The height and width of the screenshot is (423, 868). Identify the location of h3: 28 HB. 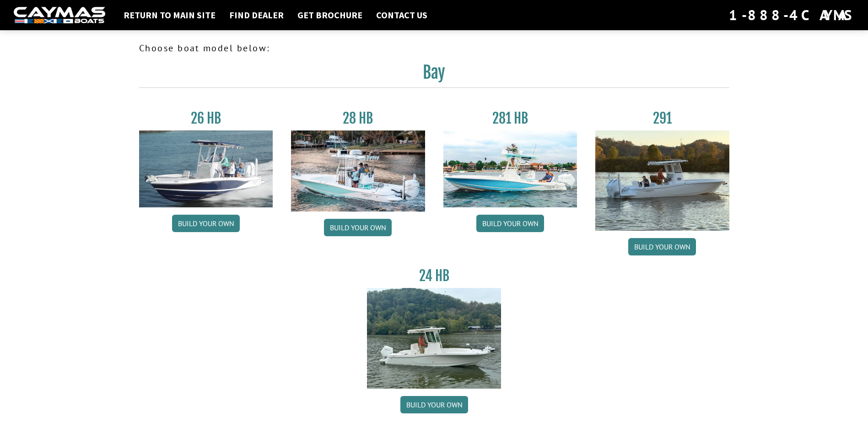
(358, 118).